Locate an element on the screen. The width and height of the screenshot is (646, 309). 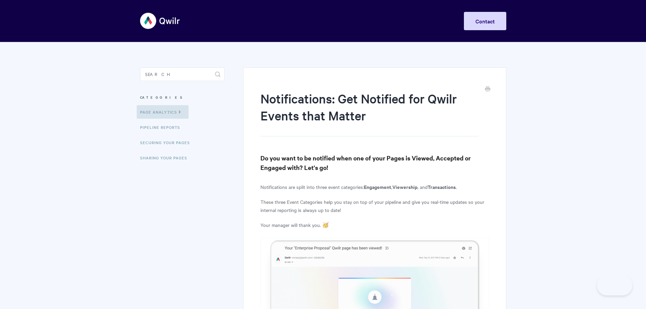
a: Page Analytics is located at coordinates (162, 112).